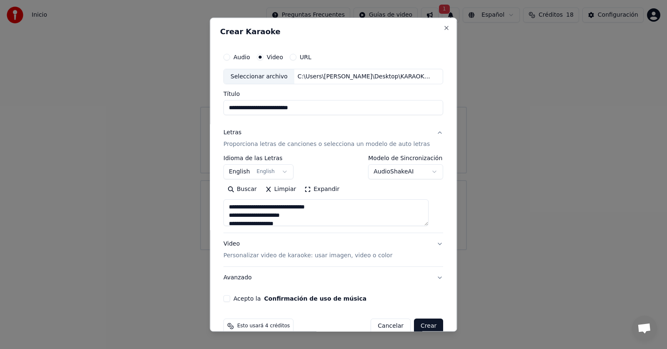  I want to click on label: Acepto la, so click(300, 299).